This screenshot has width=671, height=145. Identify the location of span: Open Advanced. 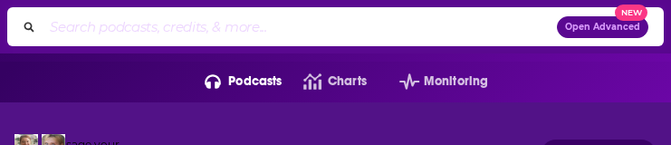
(602, 27).